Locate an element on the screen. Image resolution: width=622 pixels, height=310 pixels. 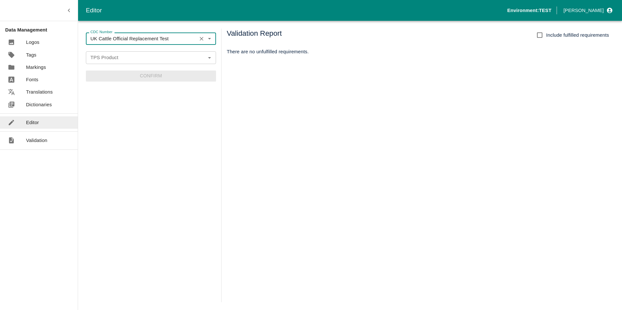
h5: Validation Report is located at coordinates (254, 35).